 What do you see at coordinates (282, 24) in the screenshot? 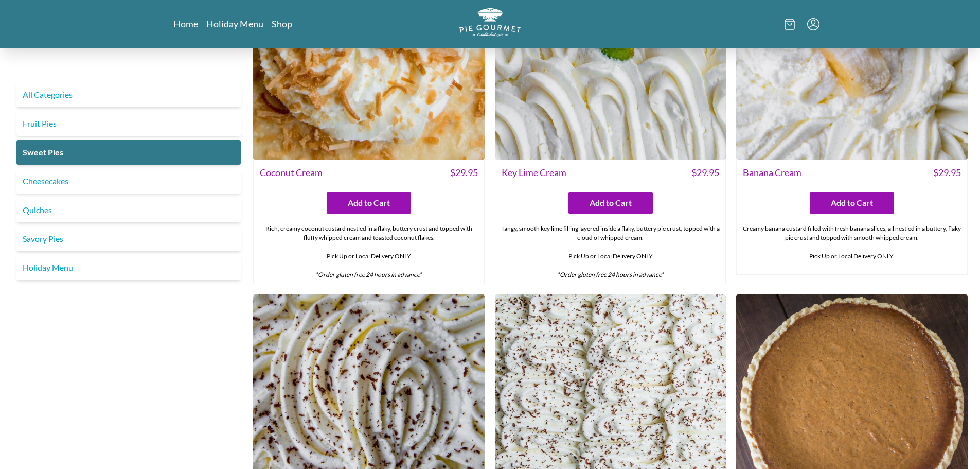
I see `a: Shop` at bounding box center [282, 24].